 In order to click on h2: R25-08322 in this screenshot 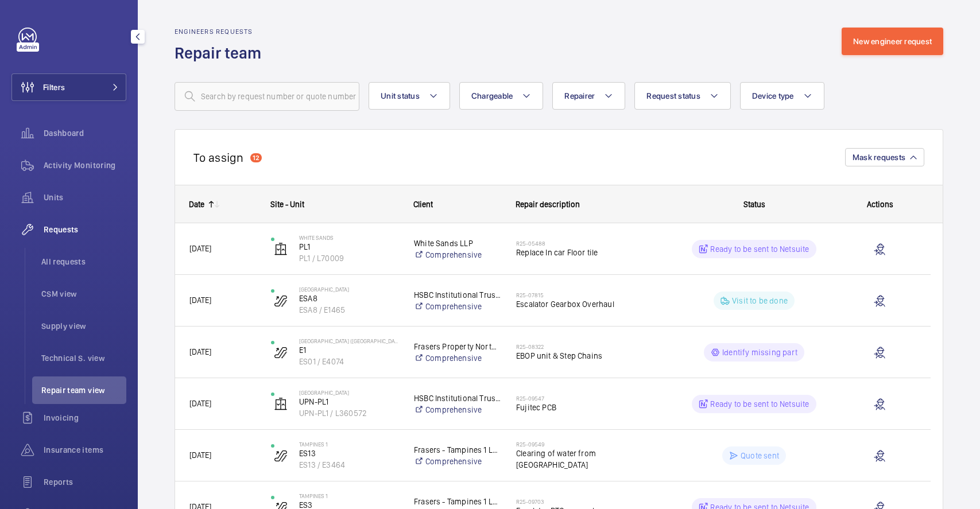, I will do `click(590, 347)`.